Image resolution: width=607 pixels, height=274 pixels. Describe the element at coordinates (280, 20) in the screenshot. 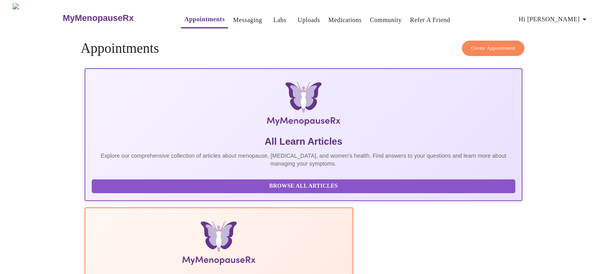

I see `a: Labs` at that location.